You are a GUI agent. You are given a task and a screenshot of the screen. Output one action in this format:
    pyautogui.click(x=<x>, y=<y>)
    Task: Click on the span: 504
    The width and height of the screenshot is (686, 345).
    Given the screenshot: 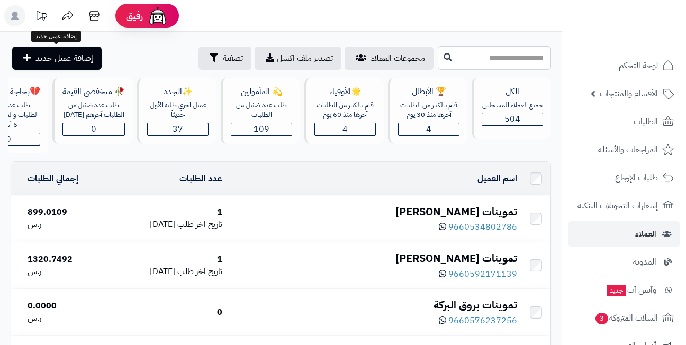 What is the action you would take?
    pyautogui.click(x=512, y=119)
    